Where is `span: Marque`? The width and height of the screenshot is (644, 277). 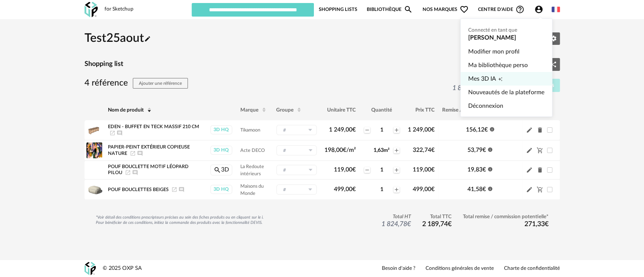
span: Marque is located at coordinates (250, 110).